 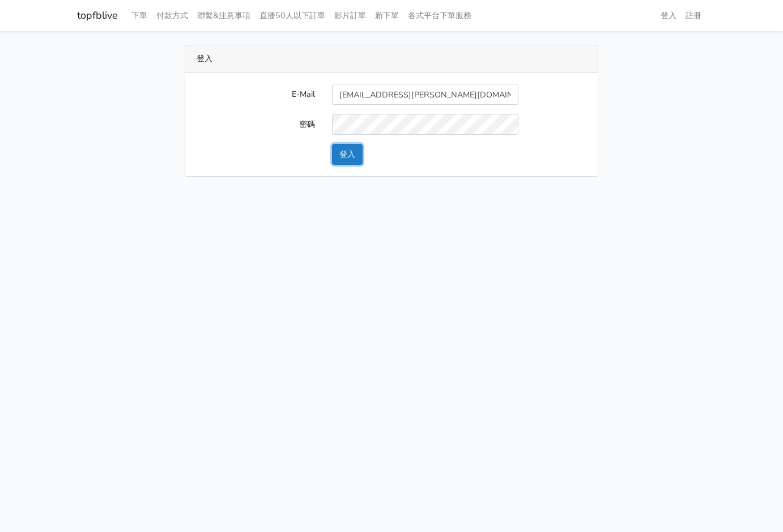 What do you see at coordinates (350, 16) in the screenshot?
I see `a: 影片訂單` at bounding box center [350, 16].